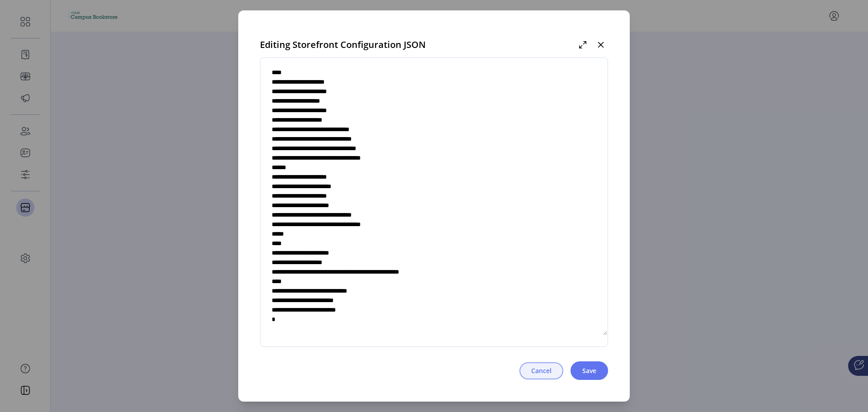 This screenshot has height=412, width=868. I want to click on span: Save, so click(589, 370).